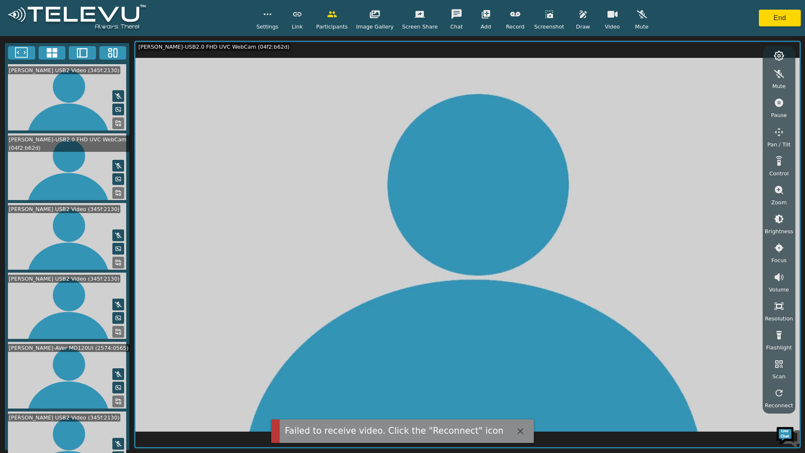  What do you see at coordinates (779, 289) in the screenshot?
I see `span: Volume` at bounding box center [779, 289].